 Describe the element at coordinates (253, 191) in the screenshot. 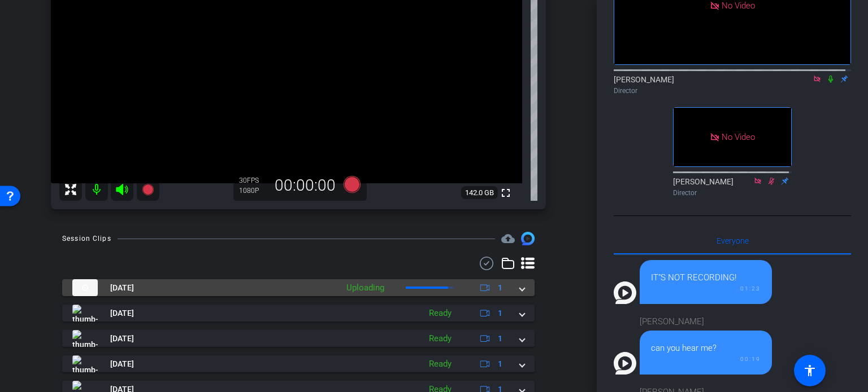

I see `div: 1080P` at that location.